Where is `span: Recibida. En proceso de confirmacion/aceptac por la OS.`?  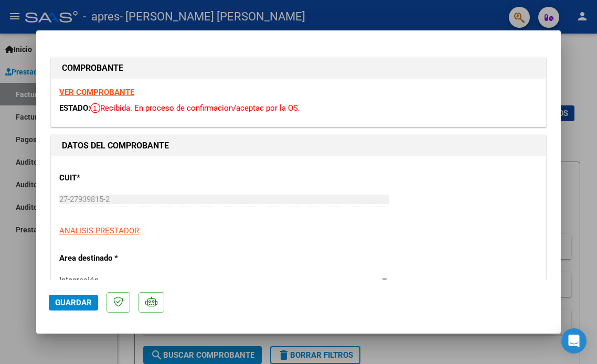 span: Recibida. En proceso de confirmacion/aceptac por la OS. is located at coordinates (195, 108).